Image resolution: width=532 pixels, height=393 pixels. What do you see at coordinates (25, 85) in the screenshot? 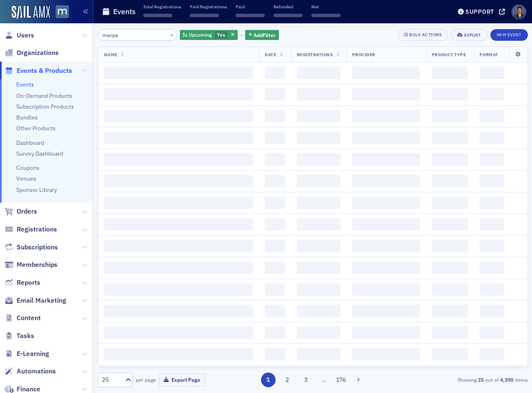
I see `a: Events` at bounding box center [25, 85].